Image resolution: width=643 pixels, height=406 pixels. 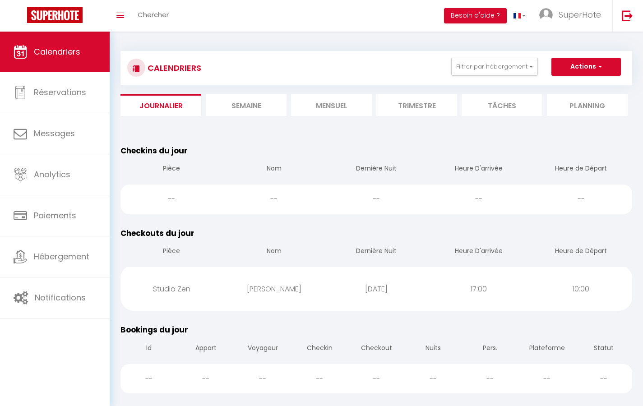 I want to click on button: Besoin d'aide ?, so click(x=476, y=16).